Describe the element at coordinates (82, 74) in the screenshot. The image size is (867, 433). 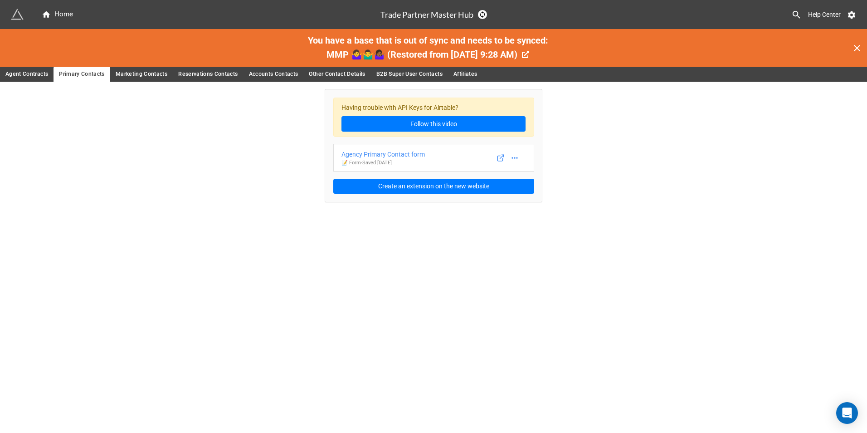
I see `span: Primary Contacts` at that location.